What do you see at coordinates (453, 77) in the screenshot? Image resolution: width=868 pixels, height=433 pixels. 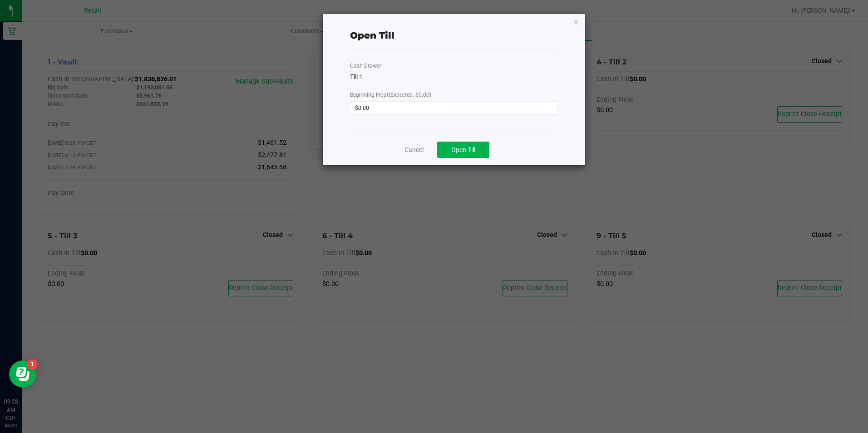 I see `div: Till 1` at bounding box center [453, 77].